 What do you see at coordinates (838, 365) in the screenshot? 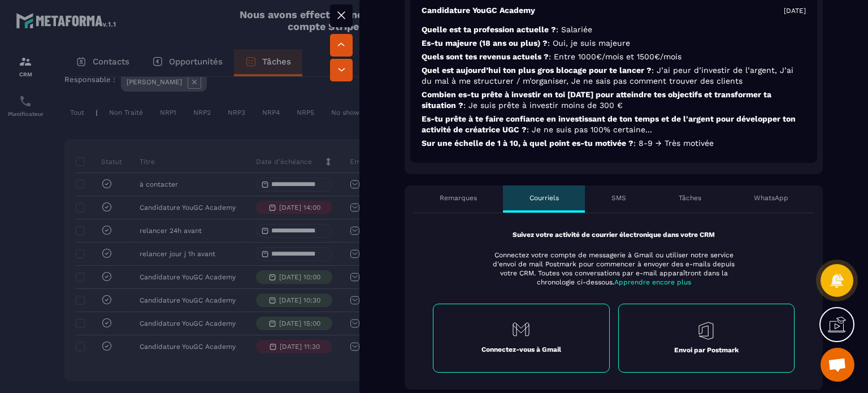
I see `a: Ouvrir le chat` at bounding box center [838, 365].